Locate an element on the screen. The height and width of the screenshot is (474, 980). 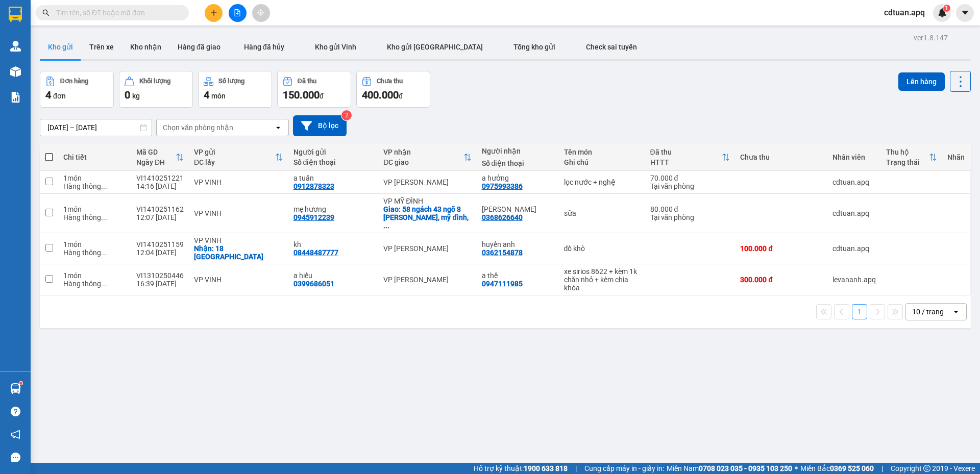
div: a hưởng is located at coordinates (518, 178).